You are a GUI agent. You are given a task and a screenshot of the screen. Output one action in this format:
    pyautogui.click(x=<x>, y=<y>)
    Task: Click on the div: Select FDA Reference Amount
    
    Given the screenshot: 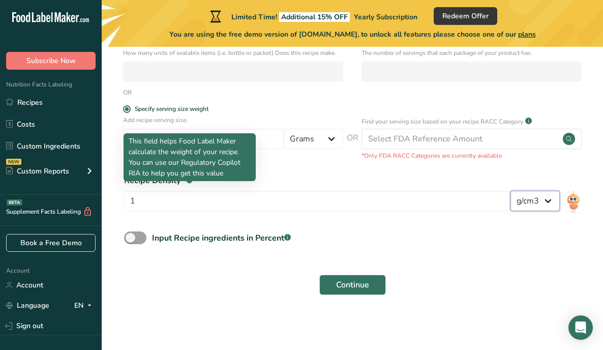 What is the action you would take?
    pyautogui.click(x=425, y=139)
    